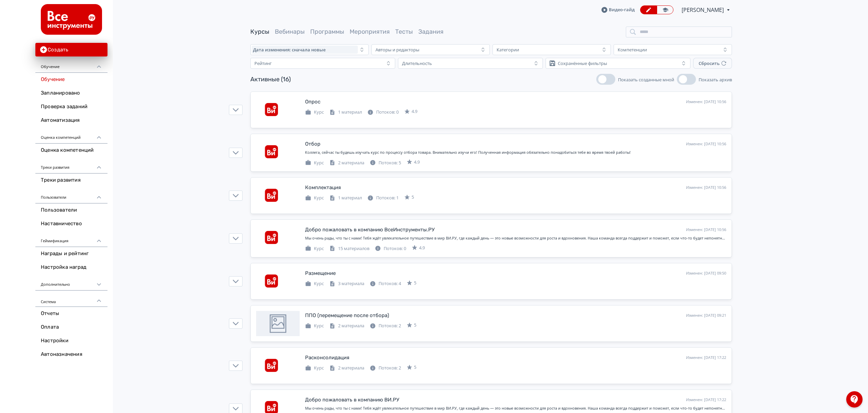 This screenshot has height=413, width=868. Describe the element at coordinates (672, 50) in the screenshot. I see `button: Компетенции` at that location.